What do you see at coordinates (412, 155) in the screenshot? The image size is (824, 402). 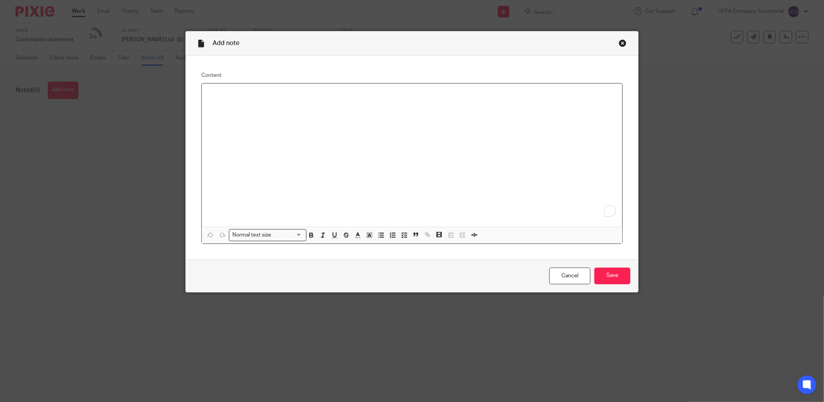 I see `div: To enrich screen reader interactions, please activate Accessibility in Grammarly extension settings` at bounding box center [412, 155].